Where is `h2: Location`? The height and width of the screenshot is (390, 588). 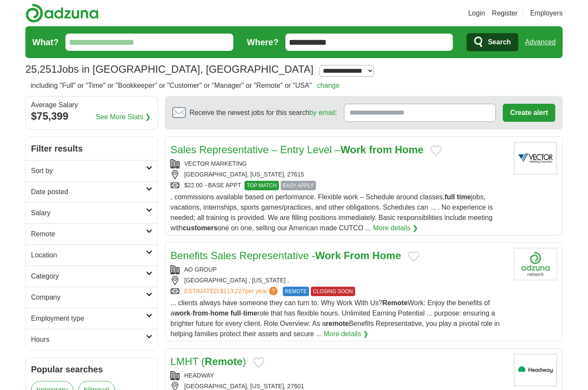 h2: Location is located at coordinates (89, 255).